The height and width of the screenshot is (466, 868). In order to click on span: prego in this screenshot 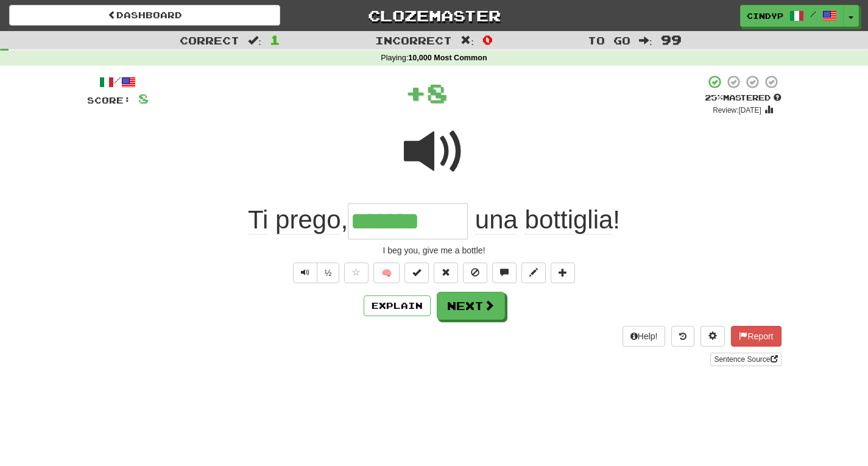, I will do `click(308, 220)`.